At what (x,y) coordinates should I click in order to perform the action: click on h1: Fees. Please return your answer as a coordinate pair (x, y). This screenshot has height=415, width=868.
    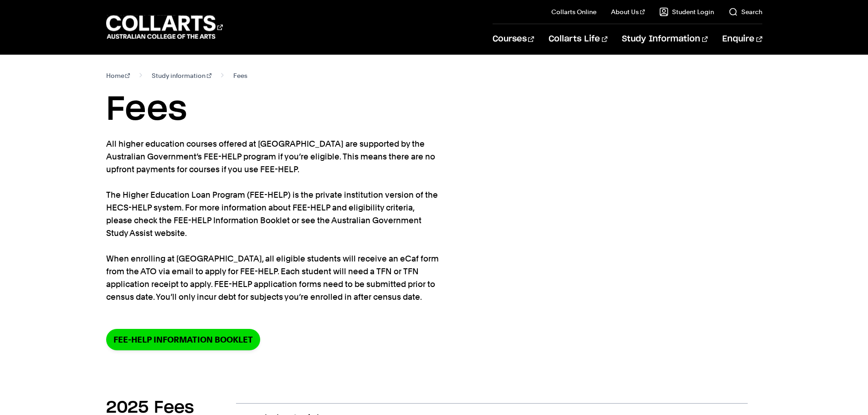
    Looking at the image, I should click on (434, 110).